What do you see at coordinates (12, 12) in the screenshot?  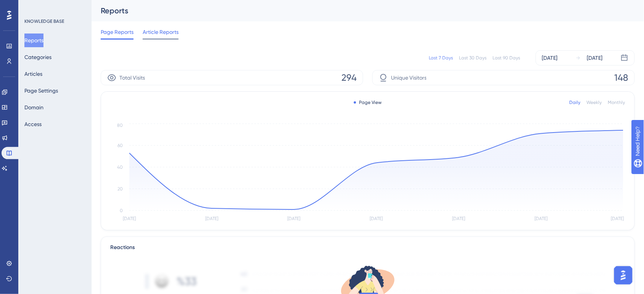 I see `button: Open AI Assistant Launcher` at bounding box center [12, 12].